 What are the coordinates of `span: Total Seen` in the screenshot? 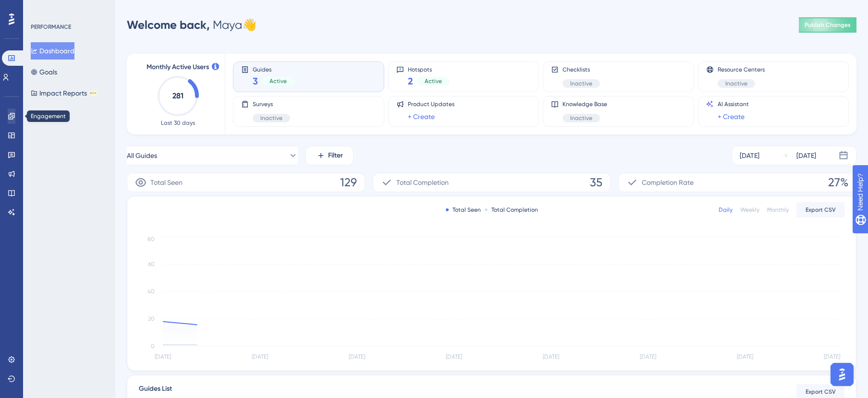 It's located at (166, 182).